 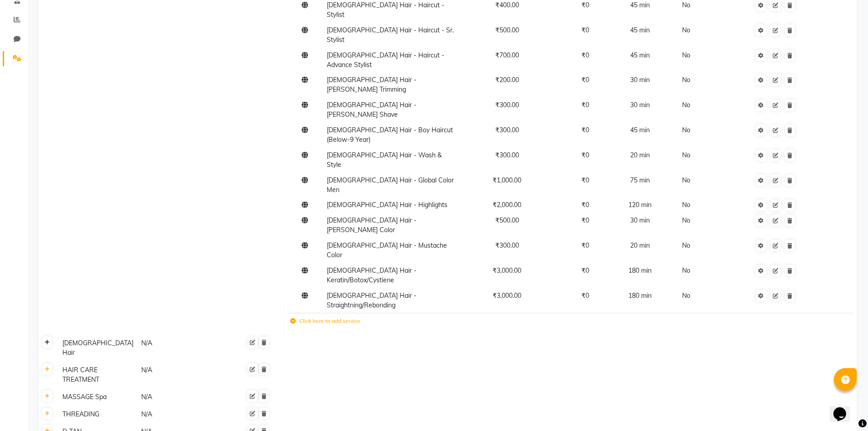 What do you see at coordinates (507, 205) in the screenshot?
I see `span: ₹2,000.00` at bounding box center [507, 205].